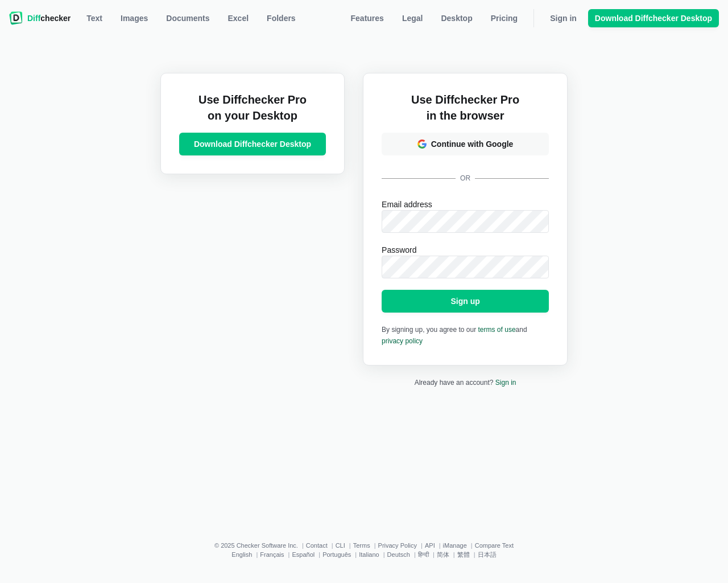 Image resolution: width=728 pixels, height=583 pixels. Describe the element at coordinates (362, 545) in the screenshot. I see `a: Terms` at that location.